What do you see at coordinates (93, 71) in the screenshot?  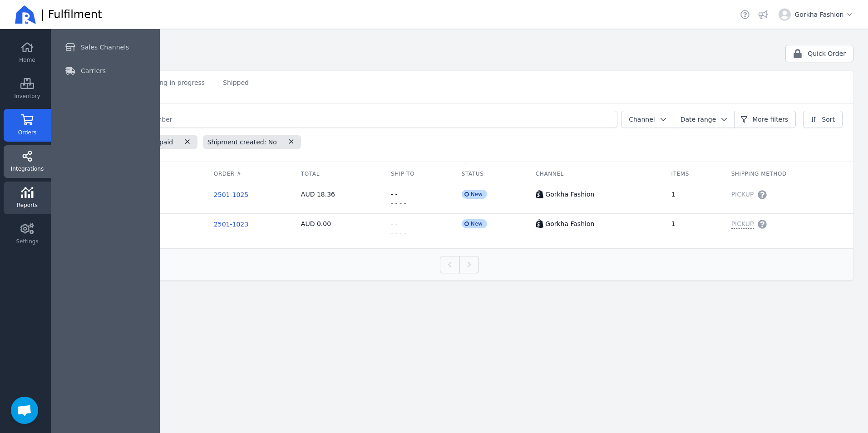 I see `span: Carriers` at bounding box center [93, 71].